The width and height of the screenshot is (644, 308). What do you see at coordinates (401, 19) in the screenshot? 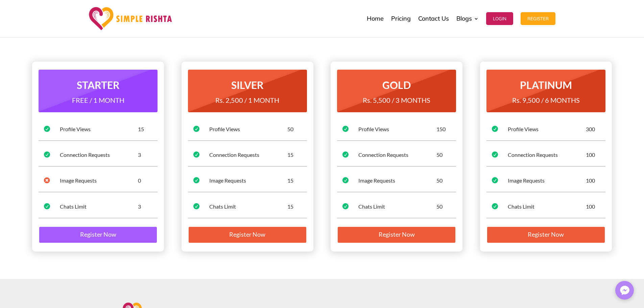
I see `a: Pricing` at bounding box center [401, 19].